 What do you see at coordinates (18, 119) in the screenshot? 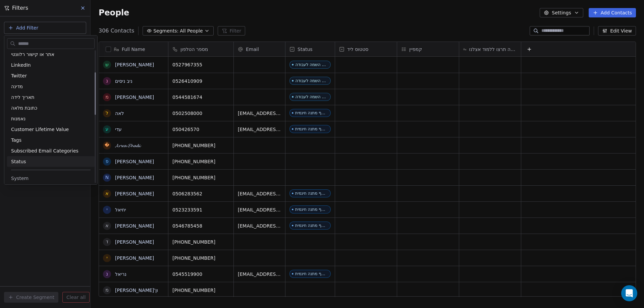
I see `span: נאמנות` at bounding box center [18, 119].